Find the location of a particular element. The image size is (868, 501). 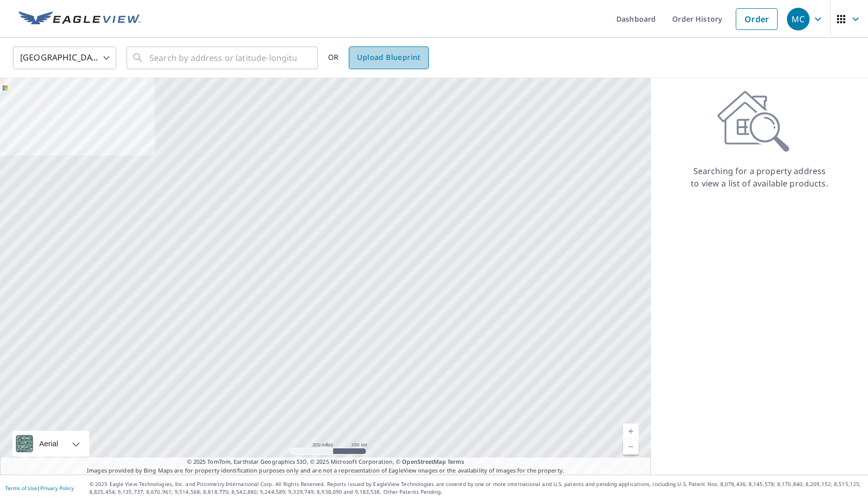

p: Searching for a property address to view a list of available products. is located at coordinates (760, 177).